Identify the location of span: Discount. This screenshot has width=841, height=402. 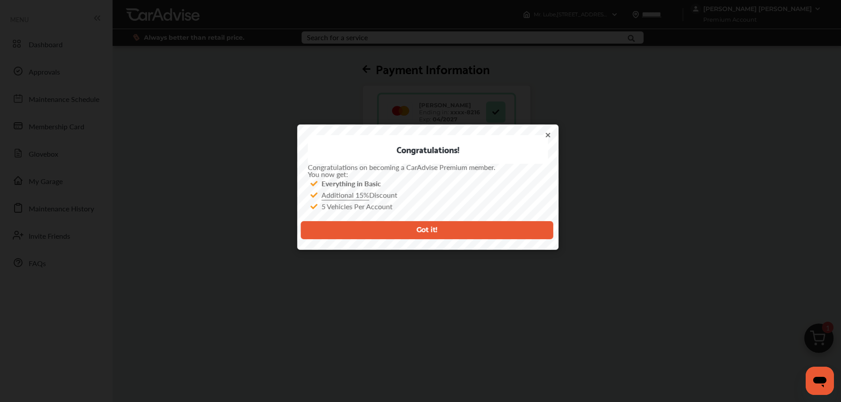
(359, 195).